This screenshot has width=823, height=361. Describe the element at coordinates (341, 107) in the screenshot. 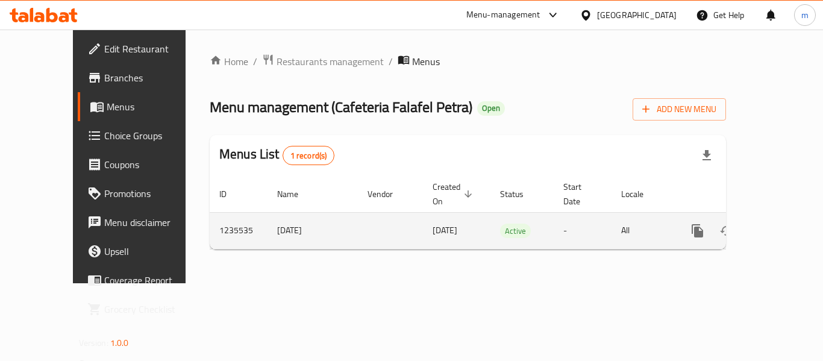

I see `span: Menu management ( Cafeteria Falafel Petra )` at that location.